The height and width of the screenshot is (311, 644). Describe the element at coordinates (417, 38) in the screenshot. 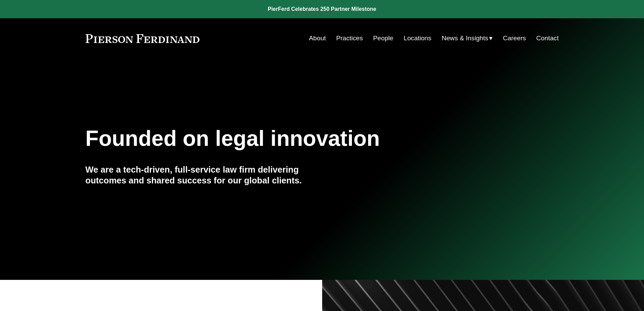

I see `a: Locations` at that location.